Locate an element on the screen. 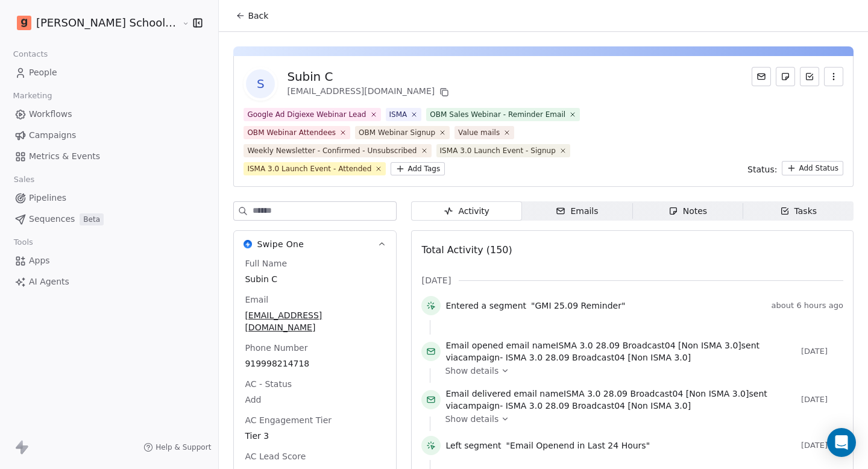 The height and width of the screenshot is (469, 868). span: Tools is located at coordinates (23, 242).